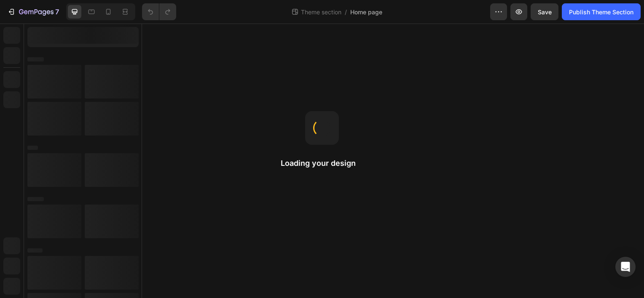 The image size is (644, 298). I want to click on button: Publish Theme Section, so click(601, 12).